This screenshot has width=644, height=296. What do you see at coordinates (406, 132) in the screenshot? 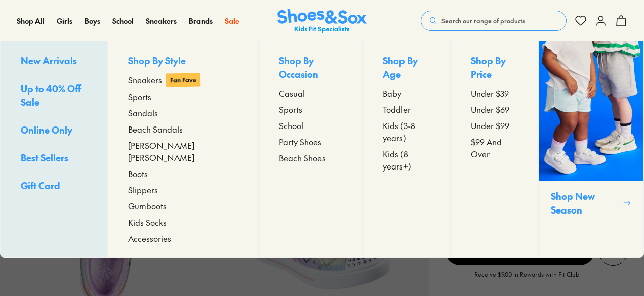
I see `span: Kids (3-8 years)` at bounding box center [406, 132].